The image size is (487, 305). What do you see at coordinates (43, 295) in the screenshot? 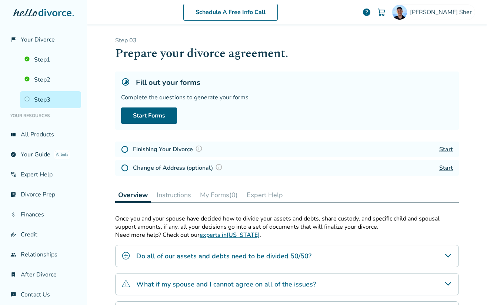
I see `a: chat_infoContact Us` at bounding box center [43, 295].